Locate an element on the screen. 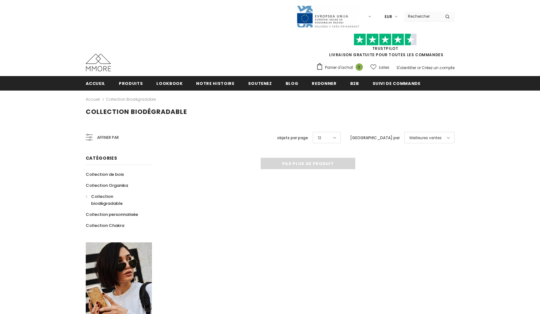 The width and height of the screenshot is (540, 314). span: Blog is located at coordinates (292, 83).